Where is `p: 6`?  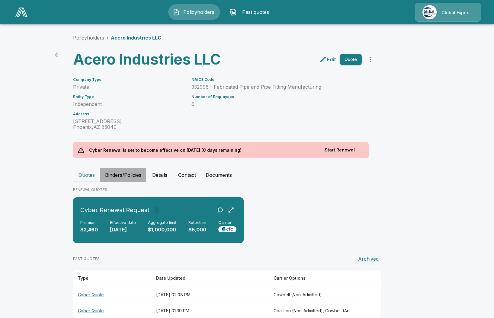 p: 6 is located at coordinates (277, 104).